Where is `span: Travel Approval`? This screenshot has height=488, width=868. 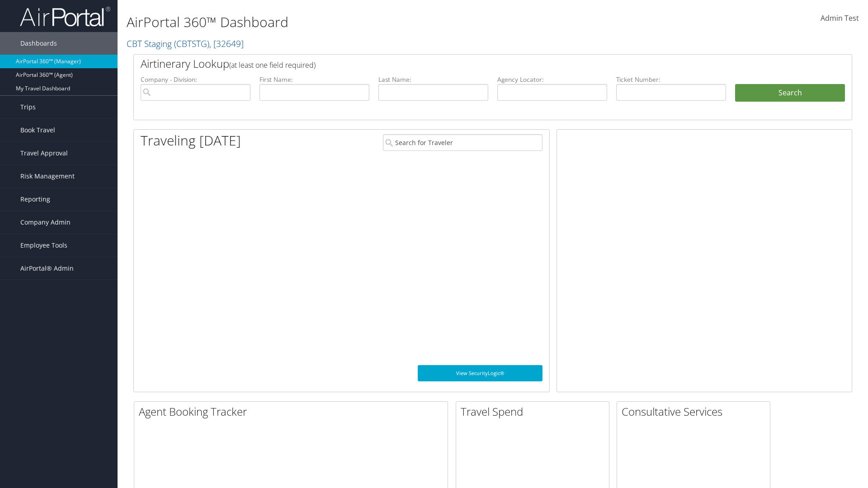 span: Travel Approval is located at coordinates (43, 153).